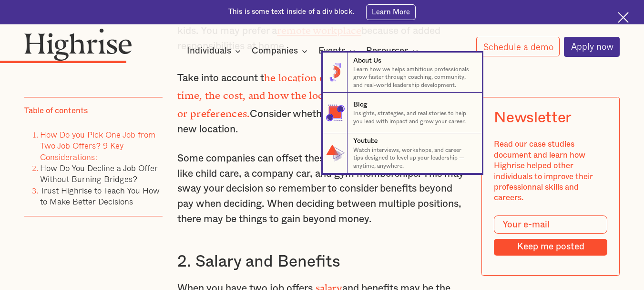  What do you see at coordinates (365, 141) in the screenshot?
I see `div: Youtube` at bounding box center [365, 141].